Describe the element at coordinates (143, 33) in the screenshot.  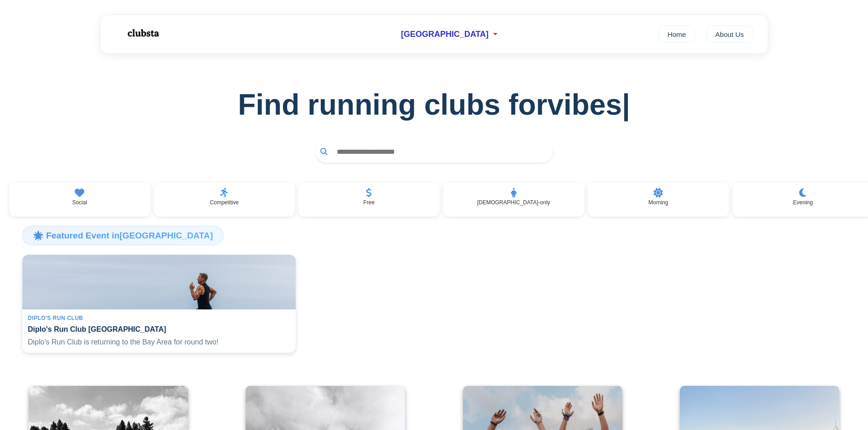
I see `img: Logo` at that location.